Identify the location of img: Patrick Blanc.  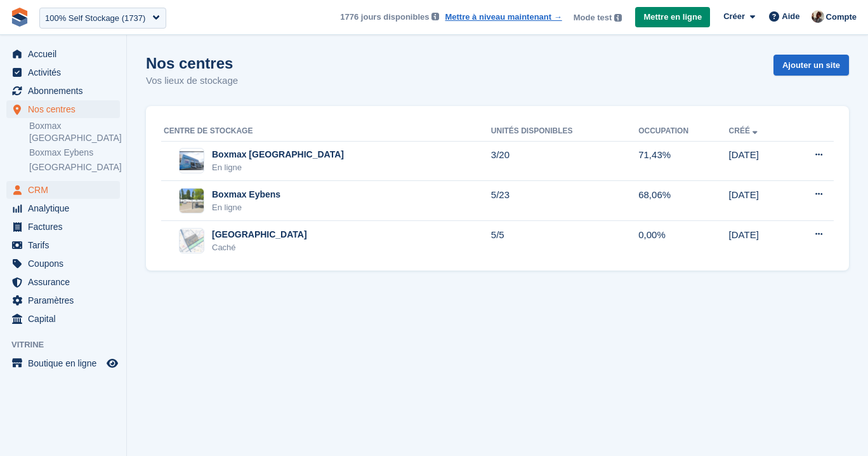
(818, 17).